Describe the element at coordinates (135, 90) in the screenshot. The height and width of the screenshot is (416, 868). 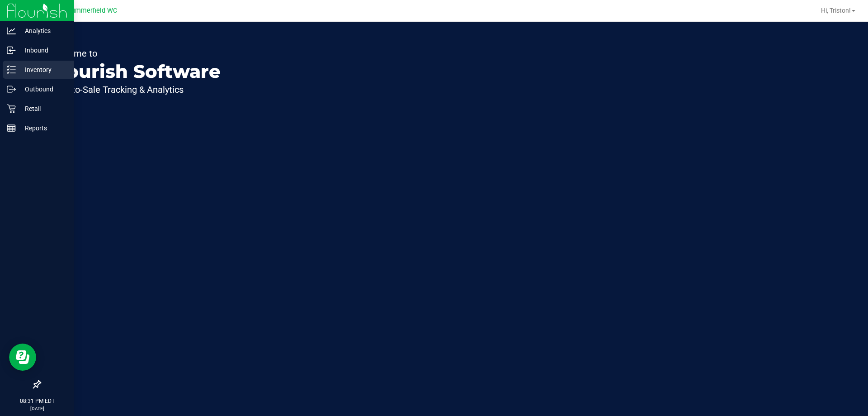
I see `p: Seed-to-Sale Tracking & Analytics` at that location.